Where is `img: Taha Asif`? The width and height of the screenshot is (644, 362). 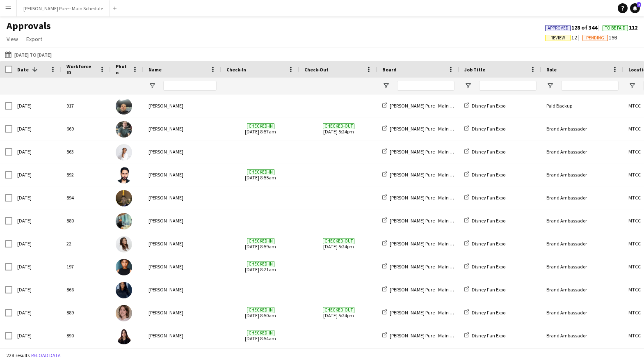
img: Taha Asif is located at coordinates (124, 221).